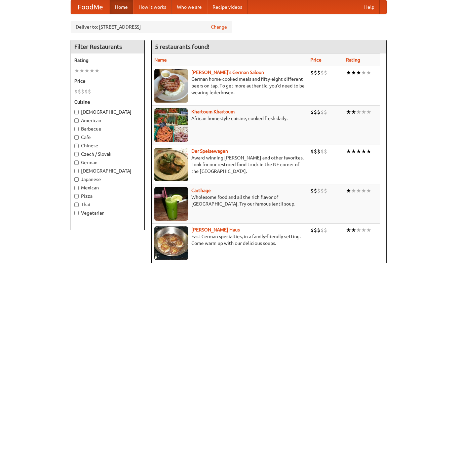 The image size is (457, 476). What do you see at coordinates (107, 205) in the screenshot?
I see `label: Thai` at bounding box center [107, 205].